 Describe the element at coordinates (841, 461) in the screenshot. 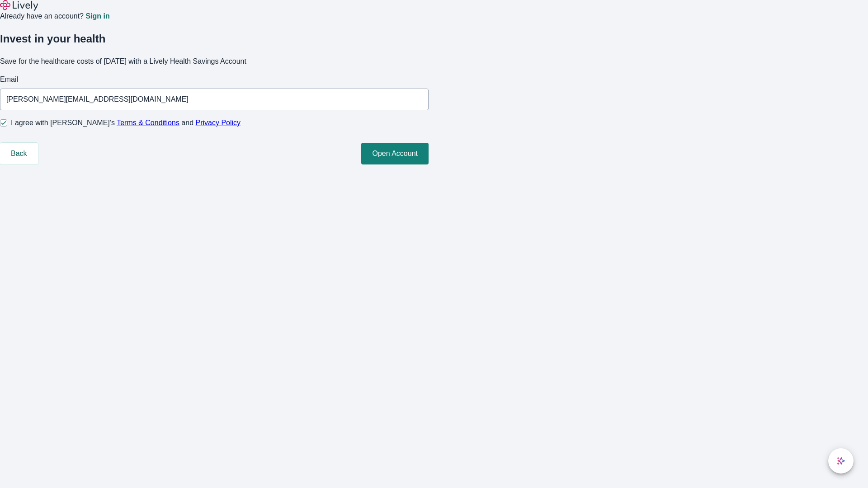

I see `button: chat` at that location.